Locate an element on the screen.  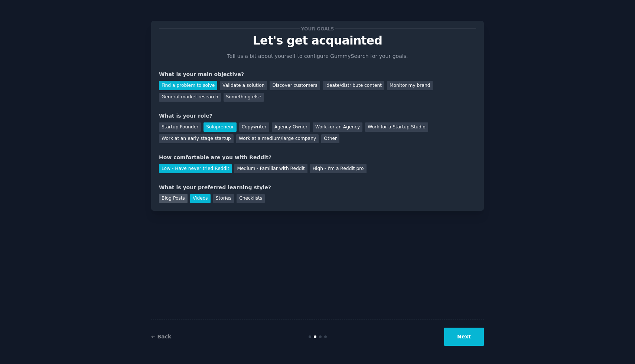
div: Copywriter is located at coordinates (254, 127).